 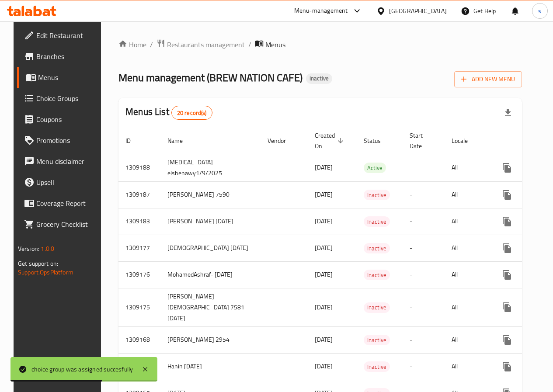 What do you see at coordinates (330, 141) in the screenshot?
I see `span: Created On` at bounding box center [330, 141].